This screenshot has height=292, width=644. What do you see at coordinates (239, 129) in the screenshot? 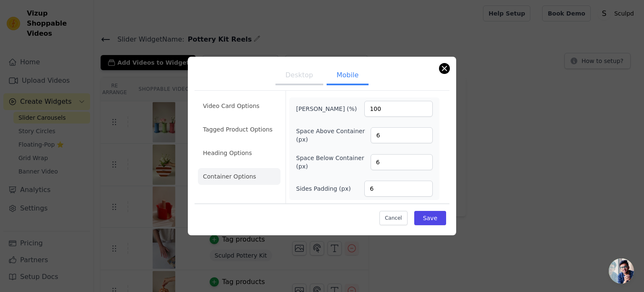
I see `li: Tagged Product Options` at bounding box center [239, 129].